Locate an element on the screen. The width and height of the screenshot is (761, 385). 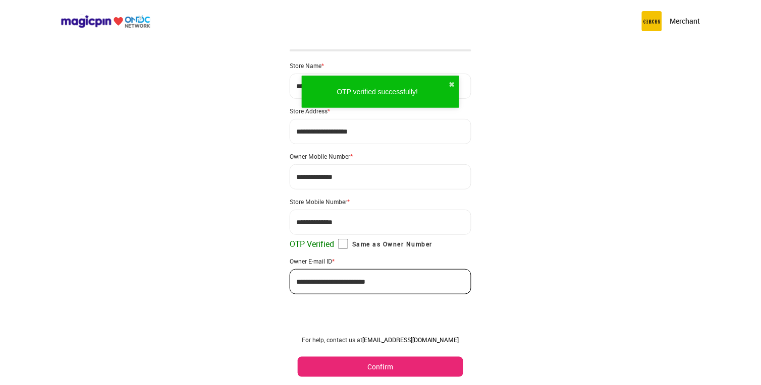
div: Store Address is located at coordinates (380, 111).